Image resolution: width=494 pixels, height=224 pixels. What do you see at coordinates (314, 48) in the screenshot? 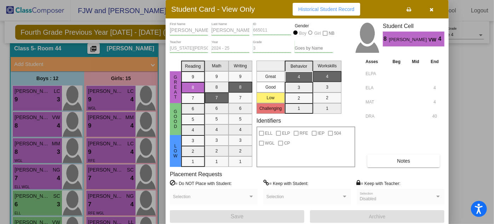
I see `input: goes by name` at bounding box center [314, 48].